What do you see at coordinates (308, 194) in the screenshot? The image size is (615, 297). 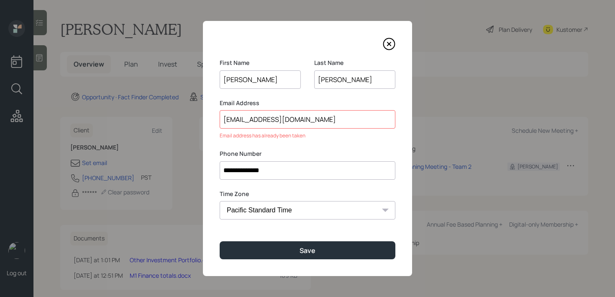 I see `label: Time Zone` at bounding box center [308, 194].